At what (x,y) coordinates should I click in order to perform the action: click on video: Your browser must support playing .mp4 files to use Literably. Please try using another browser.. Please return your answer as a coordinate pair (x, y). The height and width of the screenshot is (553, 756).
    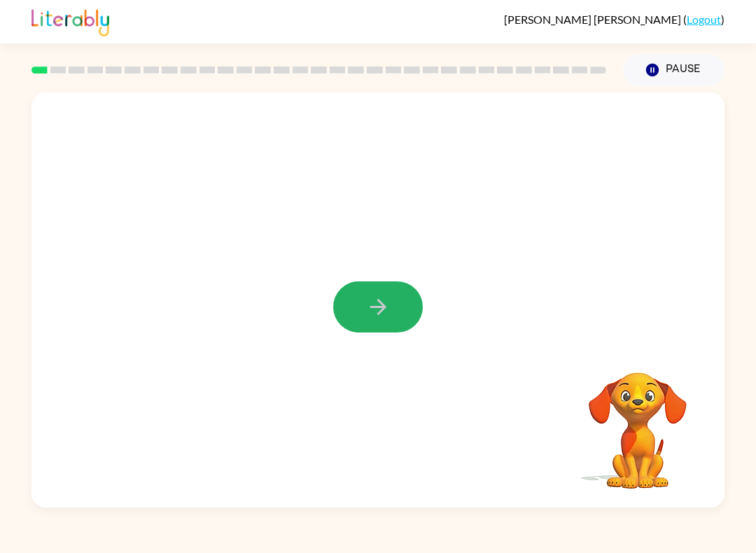
    Looking at the image, I should click on (638, 421).